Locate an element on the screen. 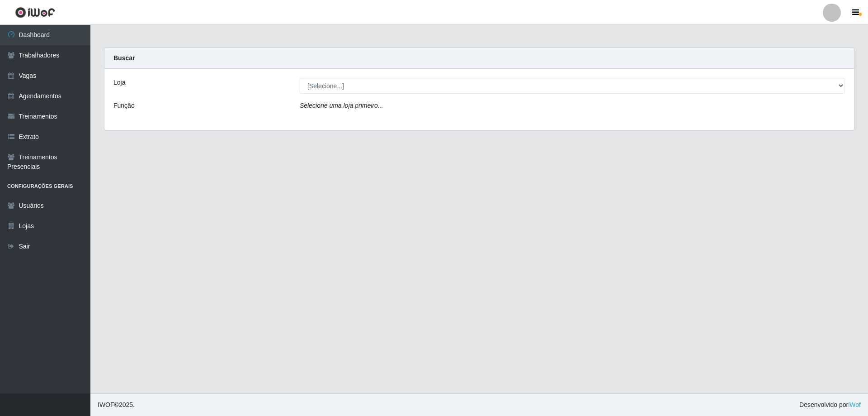 This screenshot has width=868, height=416. strong: Buscar is located at coordinates (124, 58).